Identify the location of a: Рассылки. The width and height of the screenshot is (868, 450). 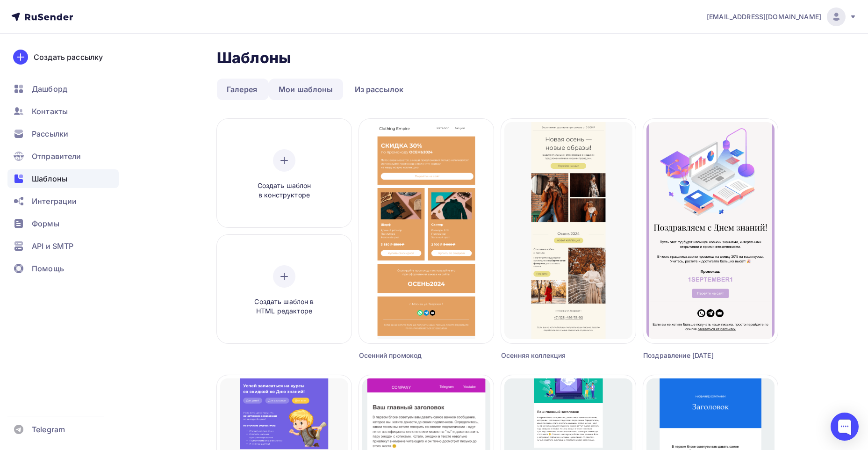
(63, 134).